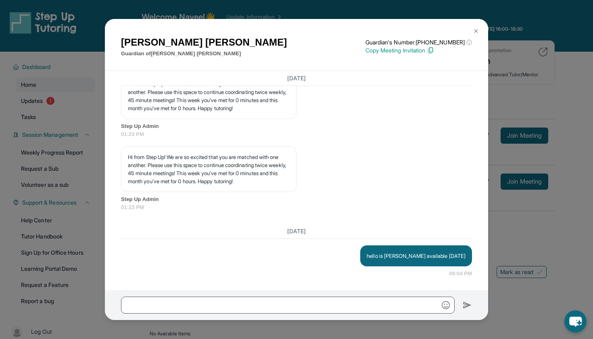 This screenshot has width=593, height=339. What do you see at coordinates (476, 31) in the screenshot?
I see `img: Close Icon` at bounding box center [476, 31].